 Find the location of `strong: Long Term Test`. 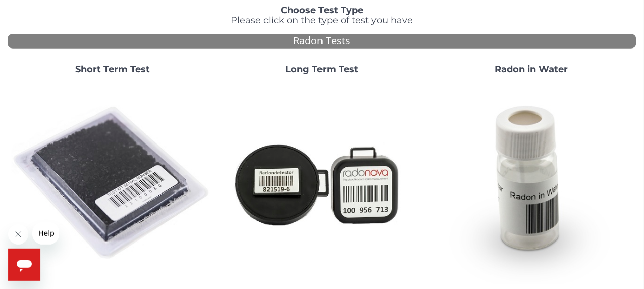

strong: Long Term Test is located at coordinates (321, 69).